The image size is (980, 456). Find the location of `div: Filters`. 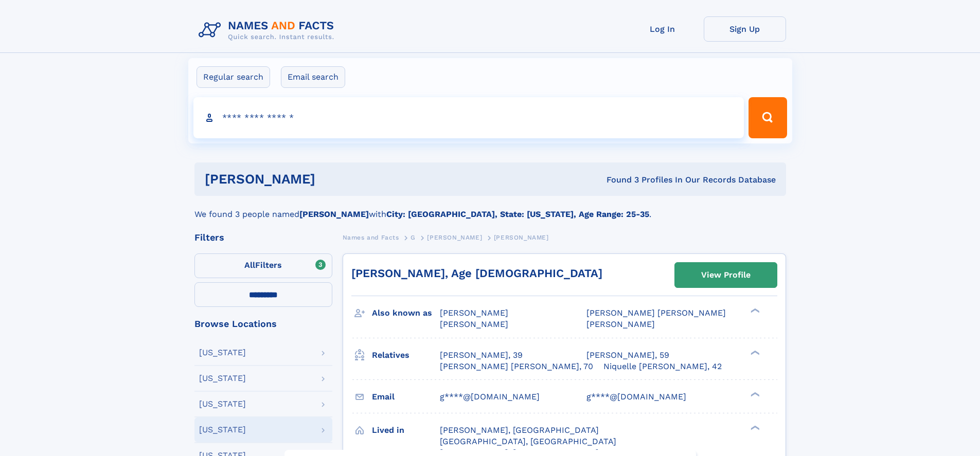

div: Filters is located at coordinates (264, 237).